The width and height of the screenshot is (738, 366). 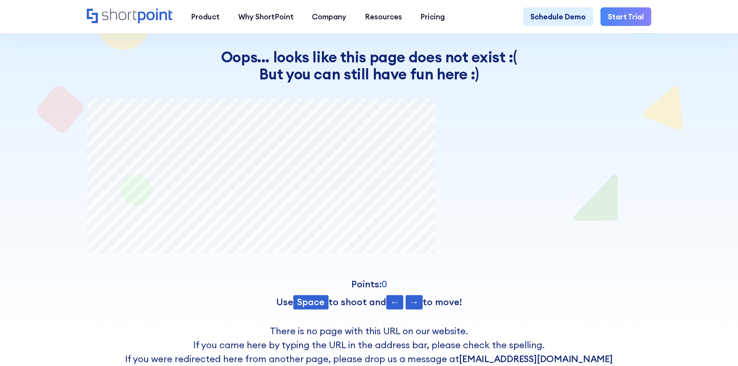 I want to click on div: Product, so click(x=205, y=17).